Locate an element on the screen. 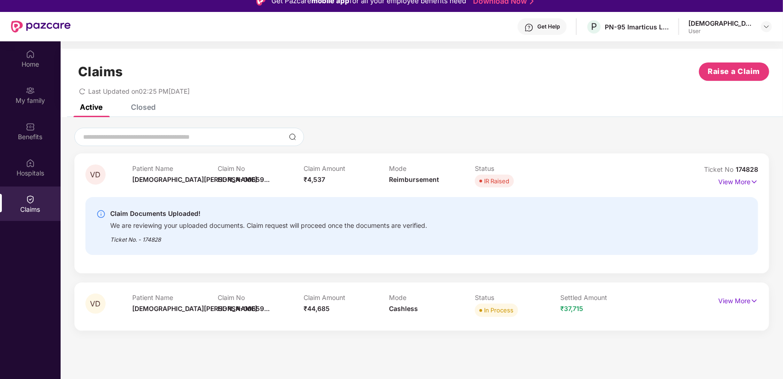  span: Ticket No is located at coordinates (720, 169).